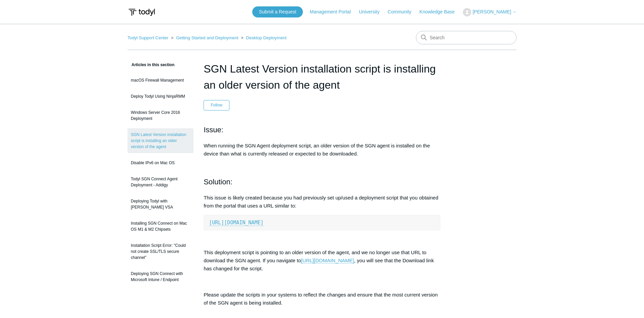 The image size is (644, 318). I want to click on a: Getting Started and Deployment, so click(207, 38).